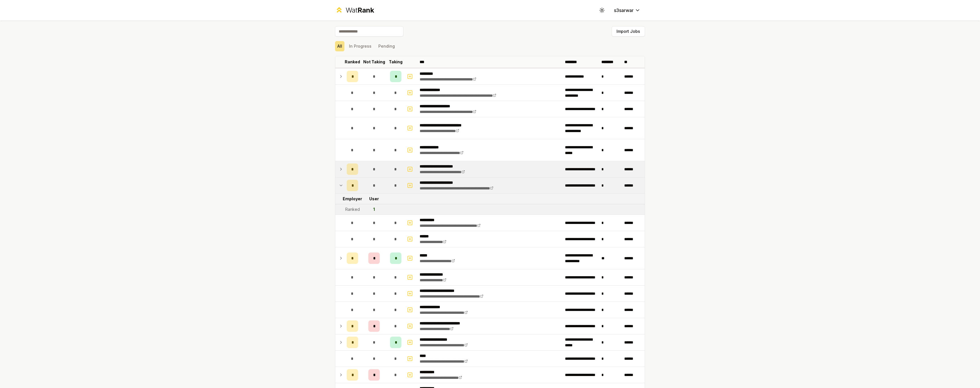 This screenshot has width=980, height=388. What do you see at coordinates (352, 209) in the screenshot?
I see `div: Ranked` at bounding box center [352, 209].